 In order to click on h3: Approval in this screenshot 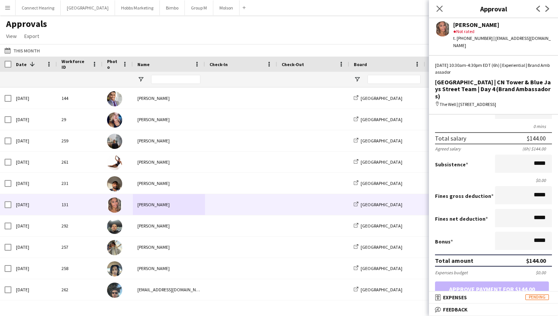, I will do `click(494, 9)`.